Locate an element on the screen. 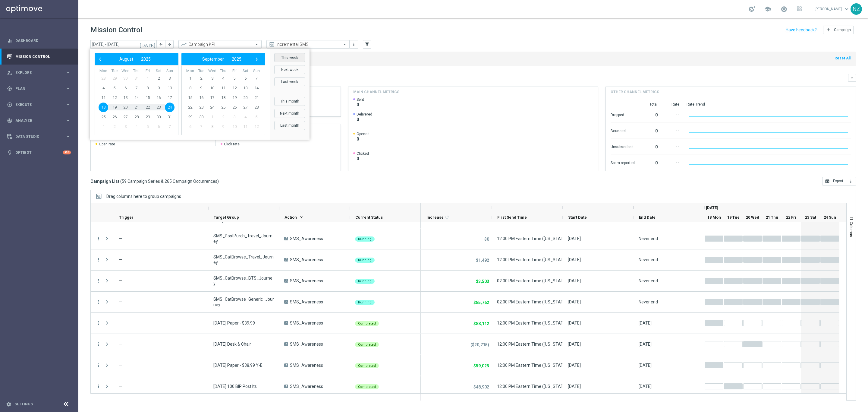 The height and width of the screenshot is (412, 868). div: Explore is located at coordinates (36, 73).